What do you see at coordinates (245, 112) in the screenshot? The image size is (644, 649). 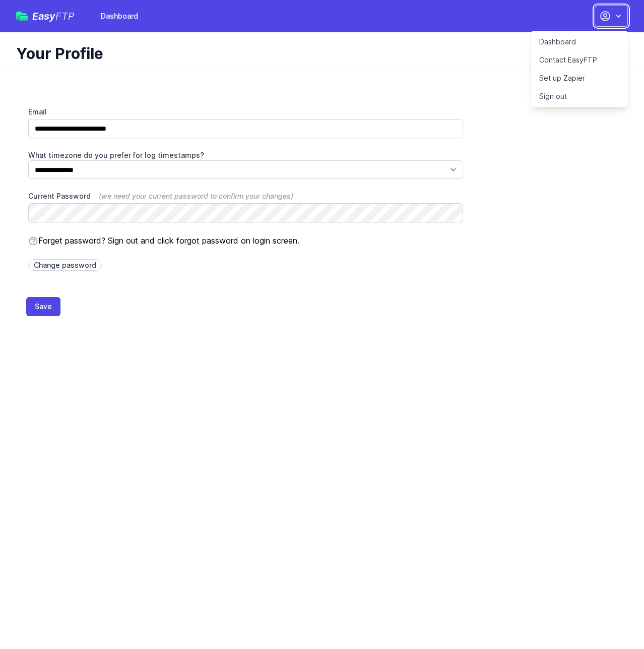 I see `label: Email` at bounding box center [245, 112].